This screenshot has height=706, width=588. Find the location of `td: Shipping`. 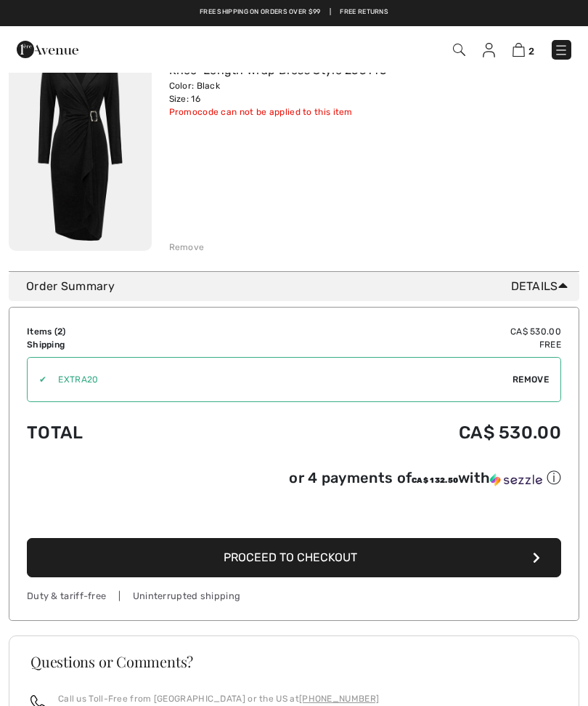

td: Shipping is located at coordinates (121, 344).